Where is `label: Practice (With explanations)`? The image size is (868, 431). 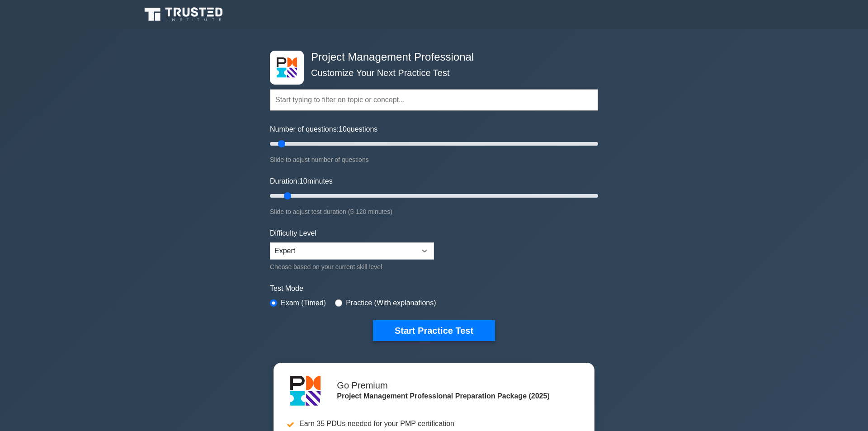
label: Practice (With explanations) is located at coordinates (391, 303).